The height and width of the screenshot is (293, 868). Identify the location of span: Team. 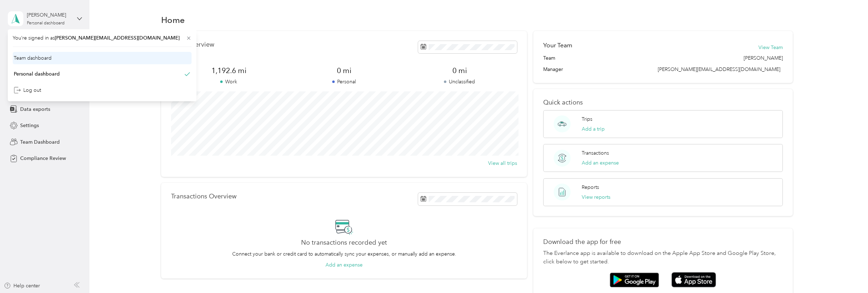
(550, 58).